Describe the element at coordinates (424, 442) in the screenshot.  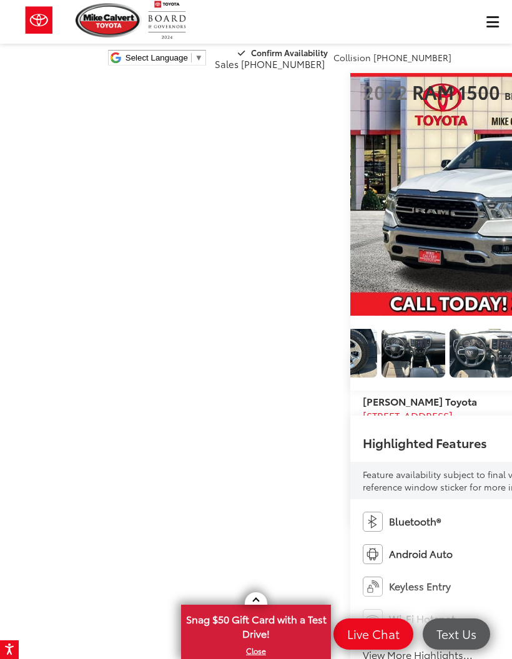
I see `h2: Highlighted Features` at that location.